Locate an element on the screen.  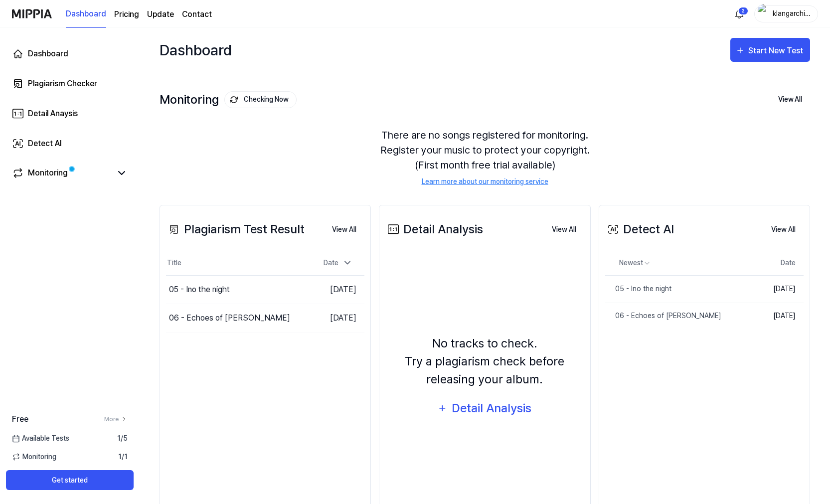
a: 05 - Ino the night is located at coordinates (675, 289).